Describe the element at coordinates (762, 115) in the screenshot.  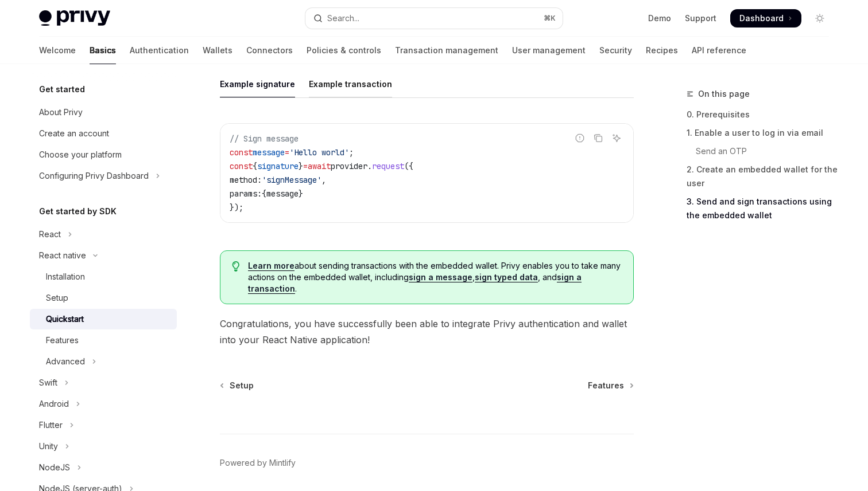
I see `a: 0. Prerequisites` at that location.